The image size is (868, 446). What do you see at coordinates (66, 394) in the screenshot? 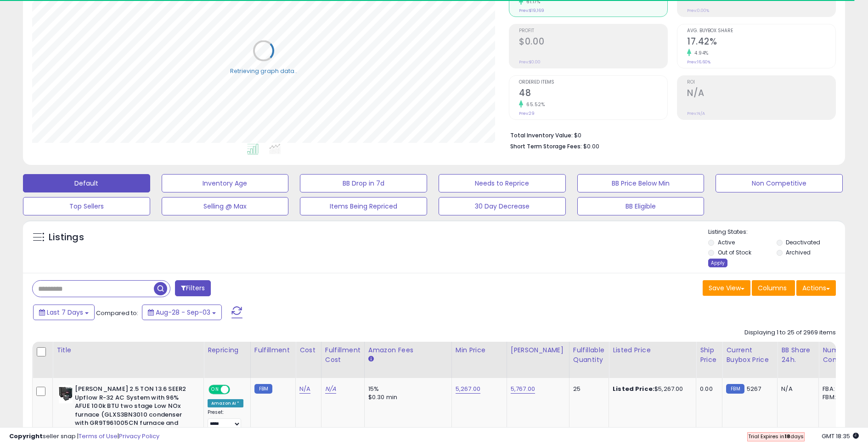
I see `img: 41uY3oQwsiL._SL40_.jpg` at bounding box center [66, 394].